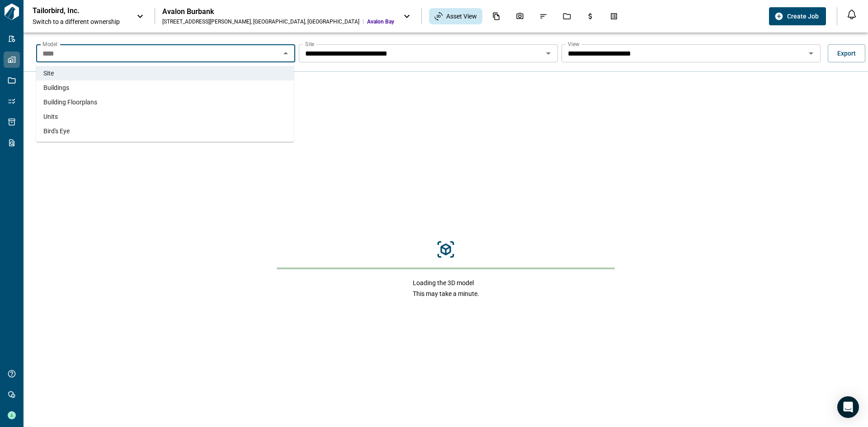 The width and height of the screenshot is (868, 427). Describe the element at coordinates (50, 117) in the screenshot. I see `span: Units` at that location.